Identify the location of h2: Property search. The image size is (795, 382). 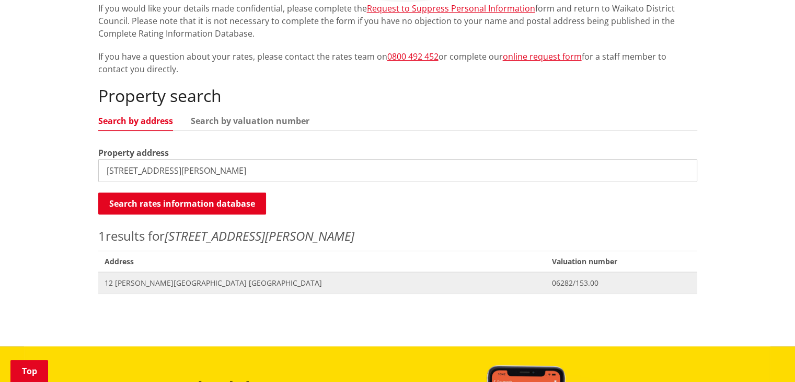
(398, 96).